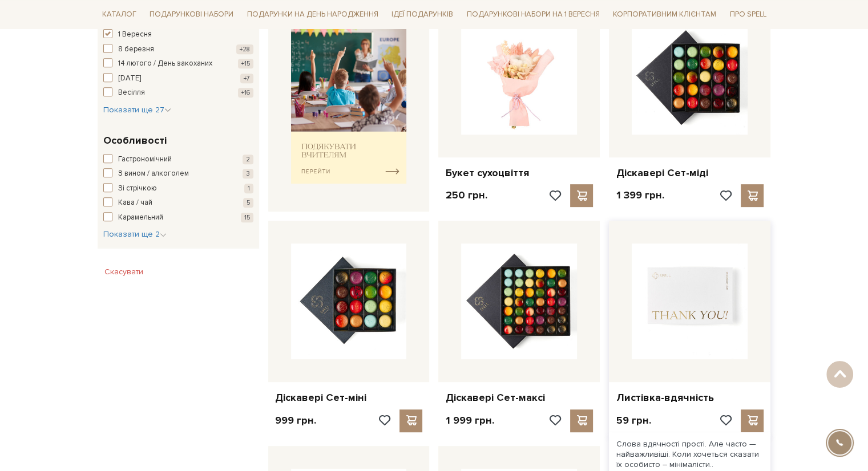  I want to click on a: Подарункові набори, so click(192, 14).